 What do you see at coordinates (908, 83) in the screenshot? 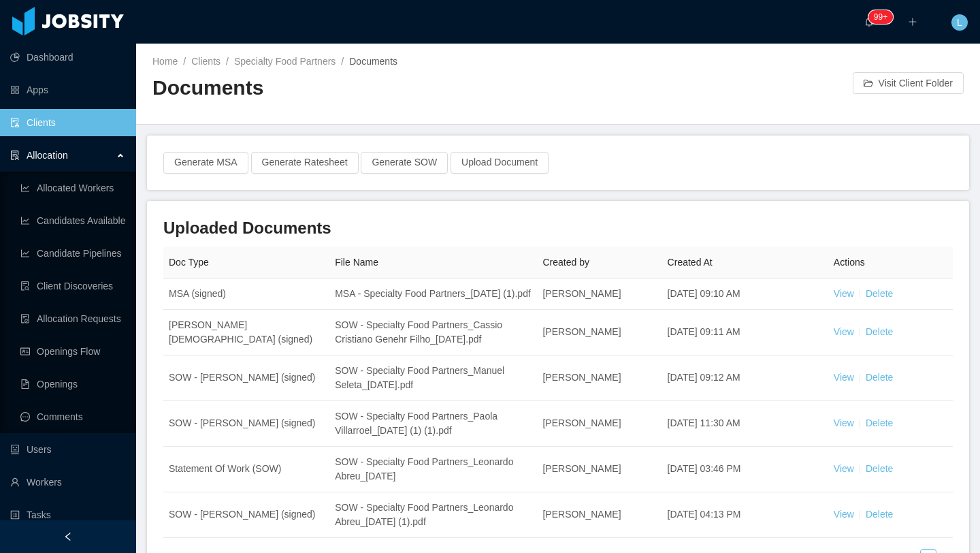
I see `a: icon: folder-openVisit Client Folder` at bounding box center [908, 83].